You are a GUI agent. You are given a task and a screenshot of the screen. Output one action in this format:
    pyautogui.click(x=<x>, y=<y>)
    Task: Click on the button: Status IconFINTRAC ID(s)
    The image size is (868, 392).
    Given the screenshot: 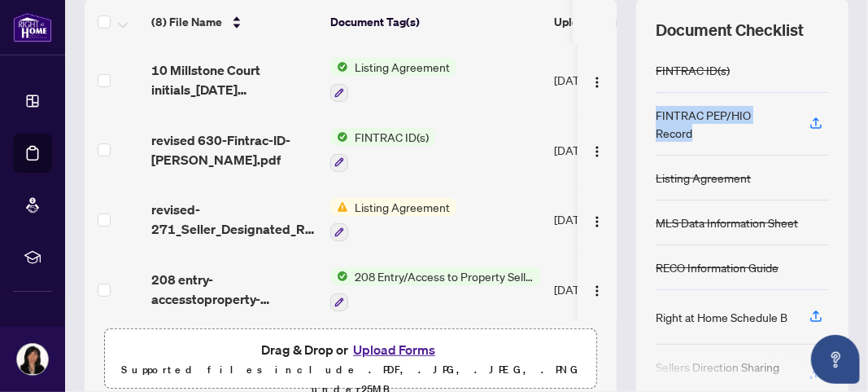 What is the action you would take?
    pyautogui.click(x=382, y=149)
    